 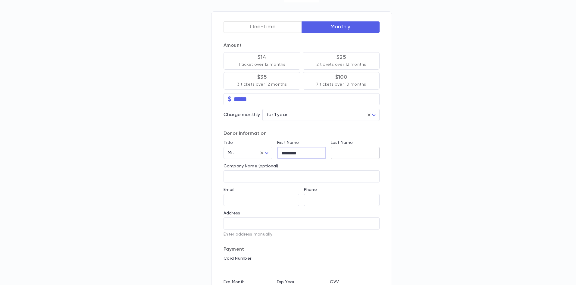 What do you see at coordinates (262, 77) in the screenshot?
I see `p: $35` at bounding box center [262, 77].